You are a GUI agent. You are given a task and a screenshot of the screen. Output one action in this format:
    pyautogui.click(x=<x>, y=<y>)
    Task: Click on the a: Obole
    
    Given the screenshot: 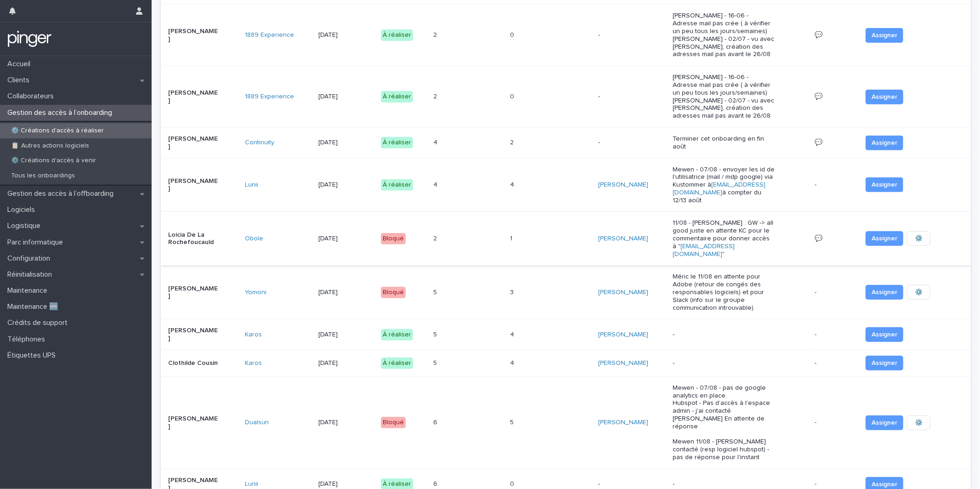 What is the action you would take?
    pyautogui.click(x=254, y=239)
    